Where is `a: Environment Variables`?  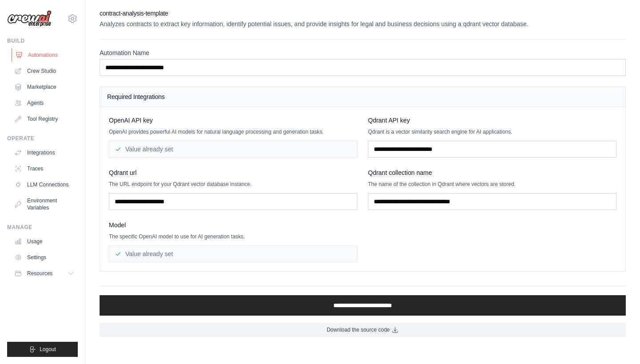 a: Environment Variables is located at coordinates (44, 204).